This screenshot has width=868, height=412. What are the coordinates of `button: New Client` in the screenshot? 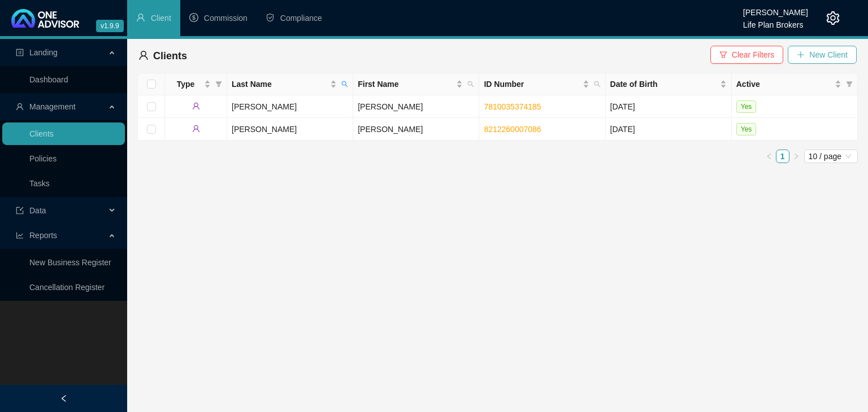 It's located at (822, 55).